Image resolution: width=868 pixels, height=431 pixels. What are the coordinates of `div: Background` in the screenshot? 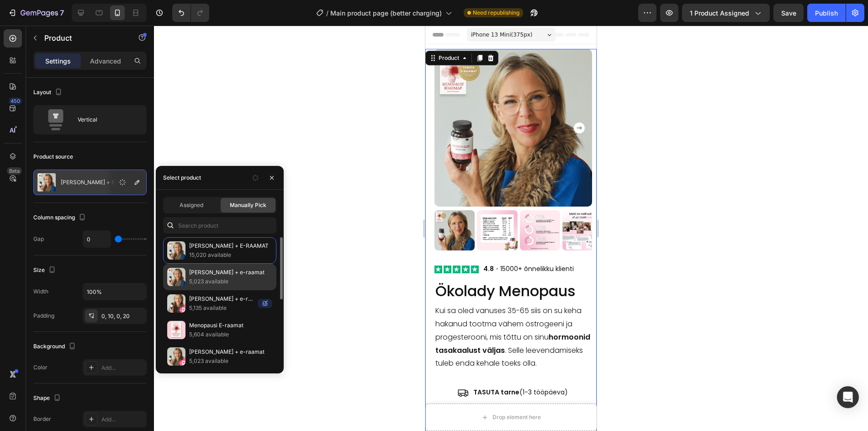 It's located at (55, 346).